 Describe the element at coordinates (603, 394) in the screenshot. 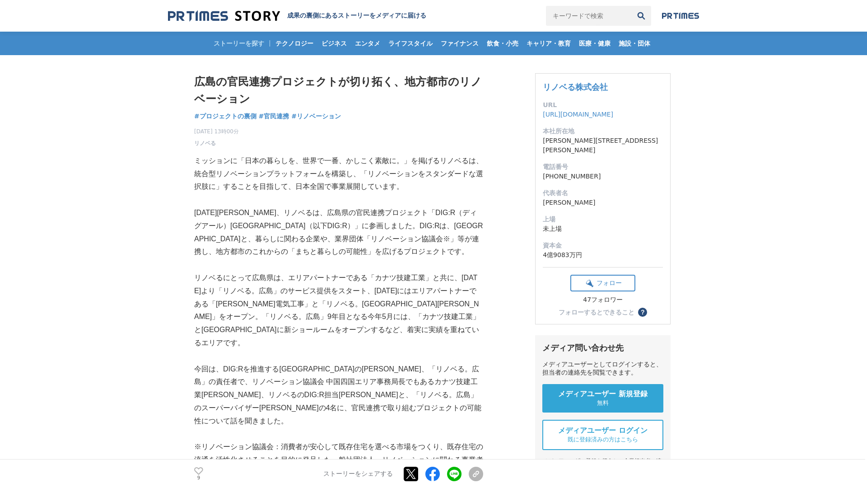

I see `span: メディアユーザー 新規登録` at that location.